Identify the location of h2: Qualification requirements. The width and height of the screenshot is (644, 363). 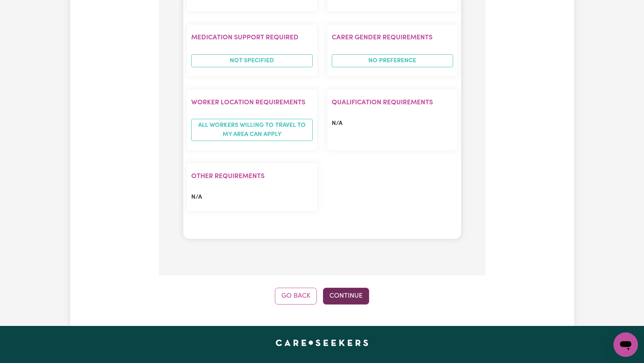
(392, 103).